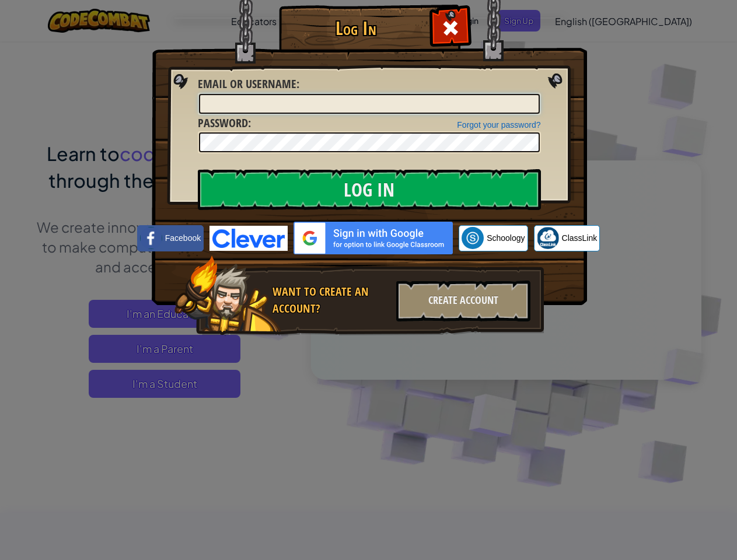 This screenshot has width=737, height=560. I want to click on div: Create Account, so click(463, 301).